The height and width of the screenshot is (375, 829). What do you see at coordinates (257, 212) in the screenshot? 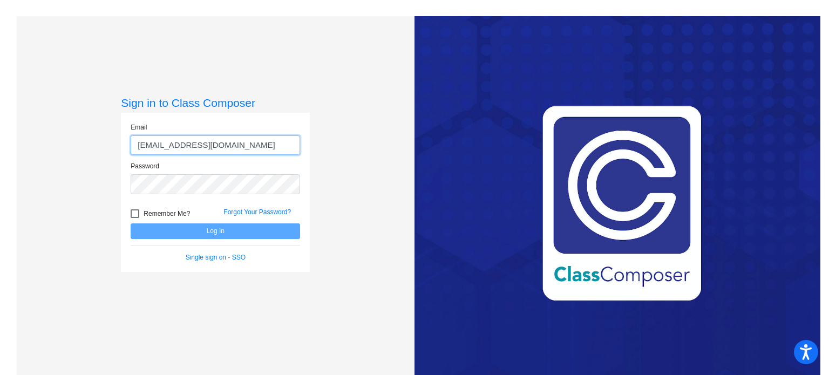
I see `a: Forgot Your Password?` at bounding box center [257, 212].